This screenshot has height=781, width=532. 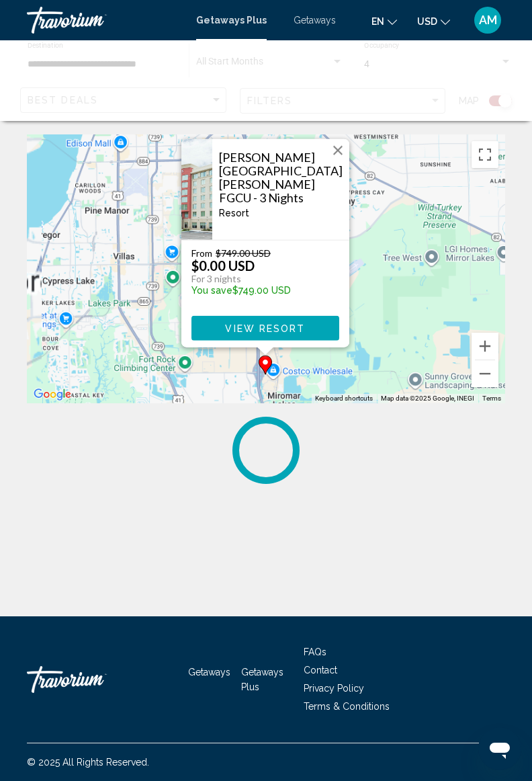 I want to click on button: Close, so click(x=338, y=151).